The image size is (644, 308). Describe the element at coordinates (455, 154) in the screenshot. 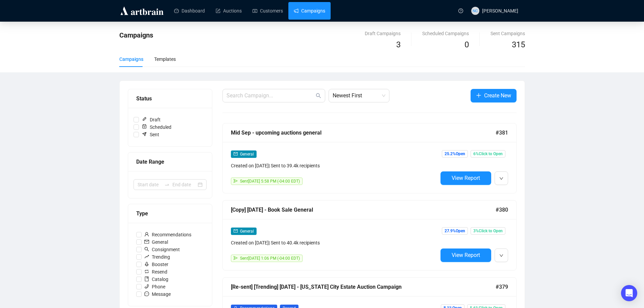

I see `span: 25.2% Open` at that location.